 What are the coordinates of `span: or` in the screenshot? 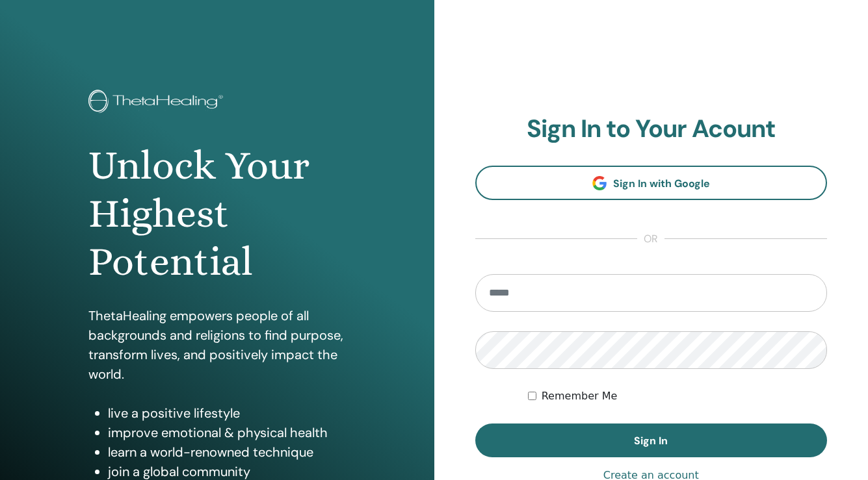 It's located at (650, 239).